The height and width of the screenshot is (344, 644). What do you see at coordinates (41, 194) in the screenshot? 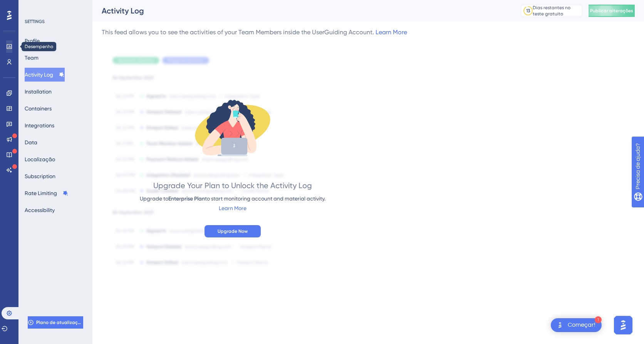
I see `font: Rate Limiting` at bounding box center [41, 194].